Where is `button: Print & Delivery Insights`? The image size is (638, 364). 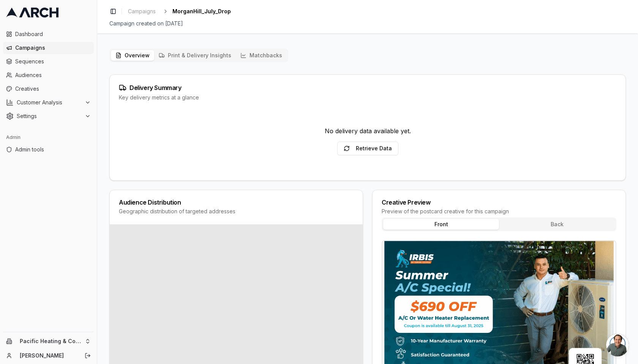 button: Print & Delivery Insights is located at coordinates (195, 55).